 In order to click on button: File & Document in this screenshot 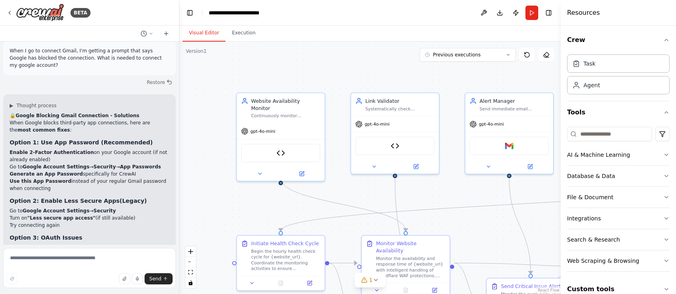, I will do `click(618, 197)`.